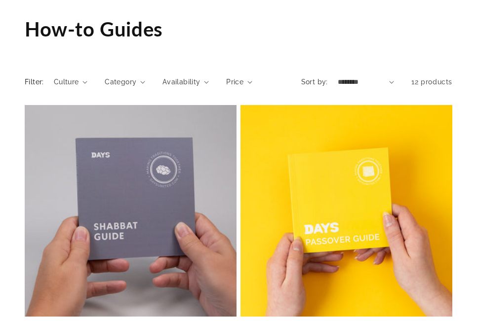  I want to click on summary: Culture (0 selected), so click(71, 82).